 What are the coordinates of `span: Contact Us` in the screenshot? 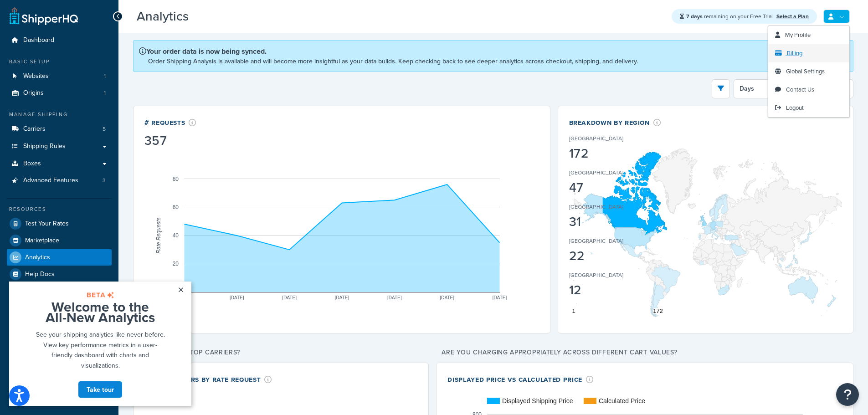 It's located at (800, 89).